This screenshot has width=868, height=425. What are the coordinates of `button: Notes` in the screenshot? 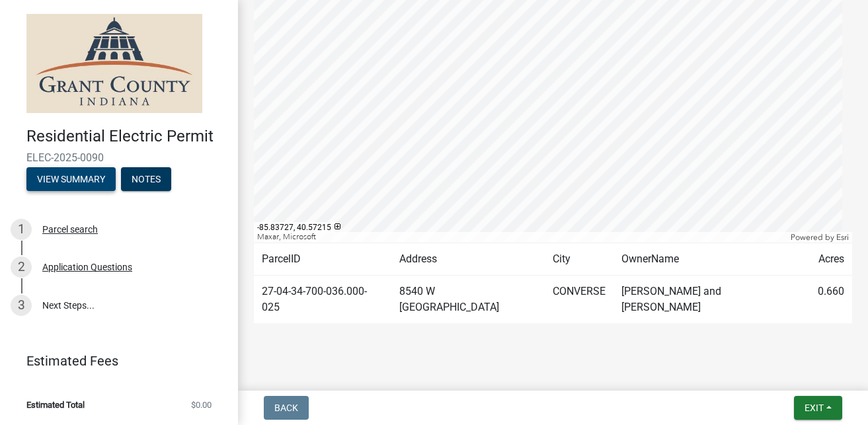 It's located at (146, 179).